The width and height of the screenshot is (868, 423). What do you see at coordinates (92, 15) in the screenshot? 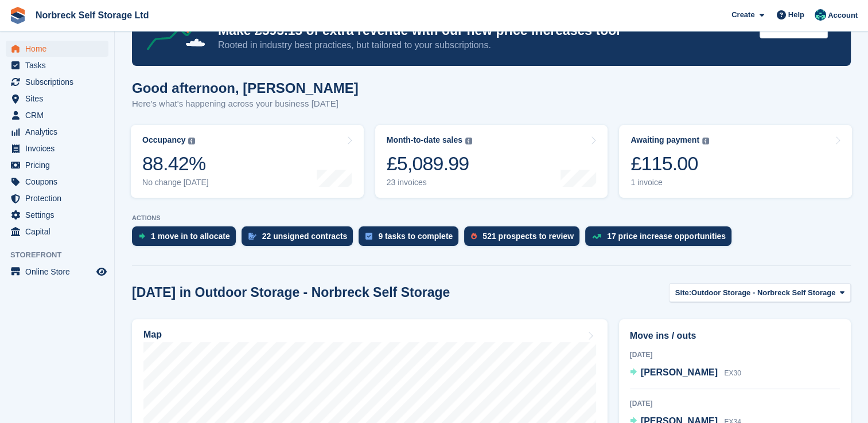
I see `a: Norbreck Self Storage Ltd` at bounding box center [92, 15].